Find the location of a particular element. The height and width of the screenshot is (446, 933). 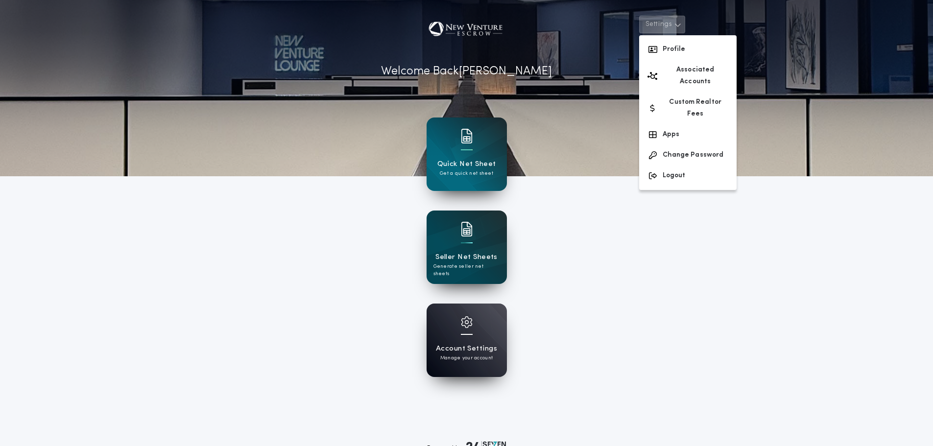

button: Apps is located at coordinates (688, 135).